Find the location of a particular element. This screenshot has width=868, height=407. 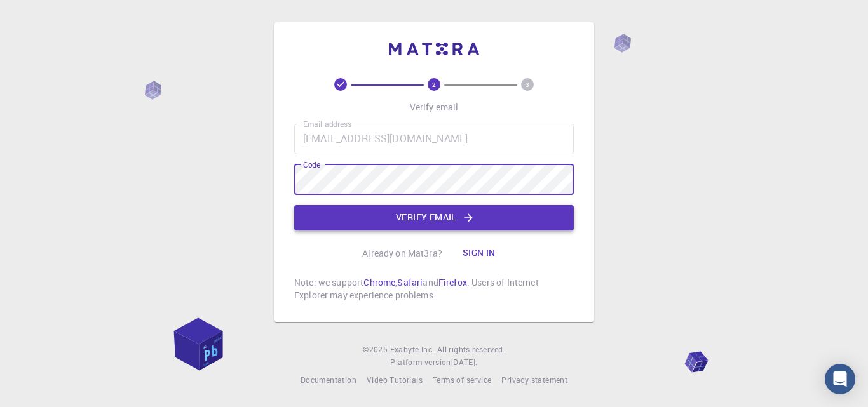

a: Chrome is located at coordinates (379, 282).